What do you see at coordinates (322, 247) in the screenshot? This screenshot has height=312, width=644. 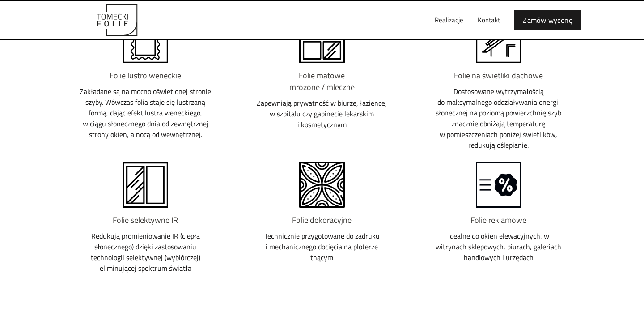 I see `p: Technicznie przygotowane do zadruku i mechanicznego docięcia na ploterze tnącym` at bounding box center [322, 247].